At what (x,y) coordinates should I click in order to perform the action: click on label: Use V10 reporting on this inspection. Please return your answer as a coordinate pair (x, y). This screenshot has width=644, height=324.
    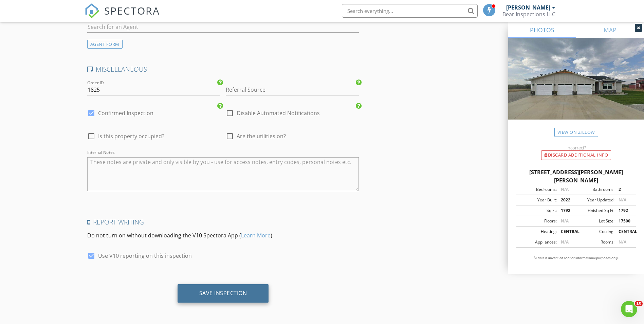
    Looking at the image, I should click on (145, 255).